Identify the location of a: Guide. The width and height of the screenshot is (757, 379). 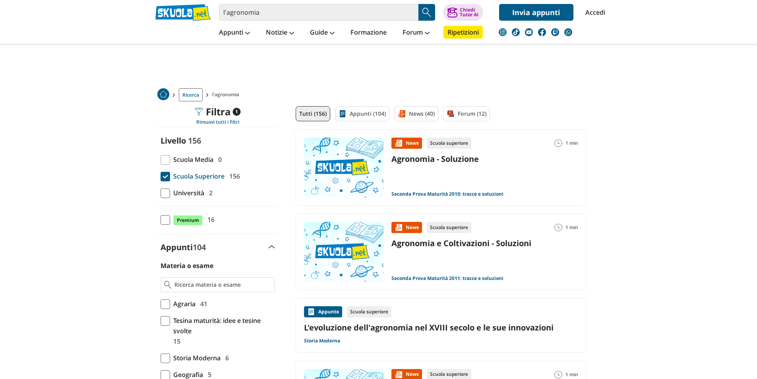
(322, 33).